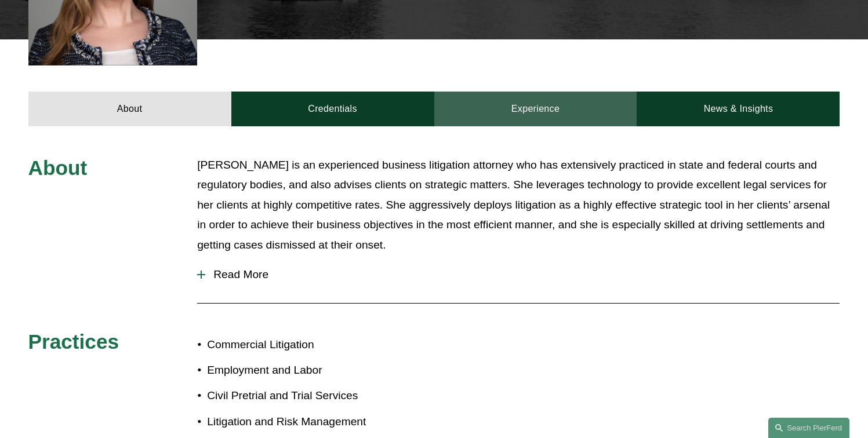 The image size is (868, 438). I want to click on a: About, so click(130, 109).